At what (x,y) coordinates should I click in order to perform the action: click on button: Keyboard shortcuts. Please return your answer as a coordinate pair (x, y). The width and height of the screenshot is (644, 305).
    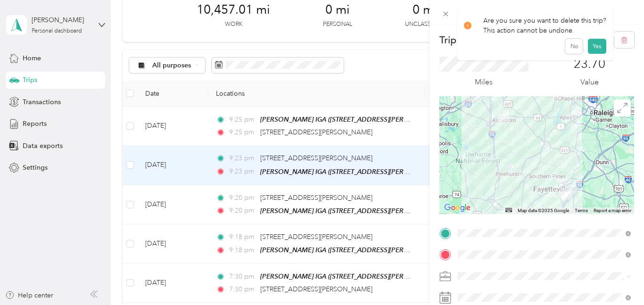
    Looking at the image, I should click on (508, 210).